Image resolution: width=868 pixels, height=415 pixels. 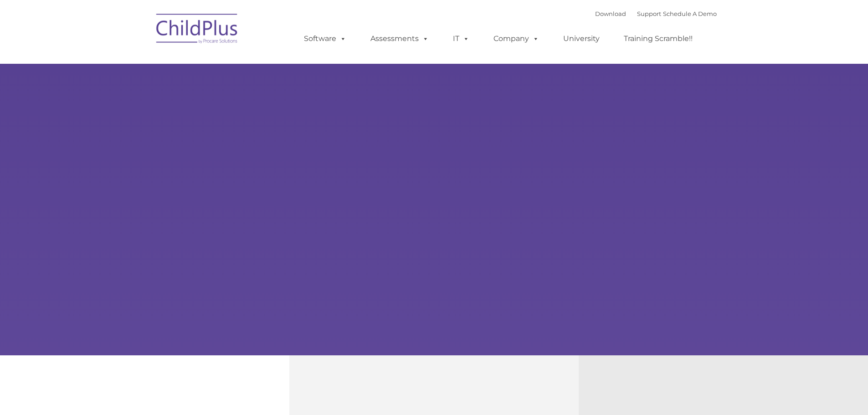 What do you see at coordinates (649, 14) in the screenshot?
I see `a: Support` at bounding box center [649, 14].